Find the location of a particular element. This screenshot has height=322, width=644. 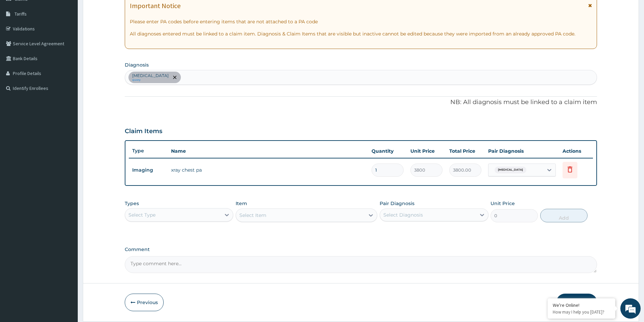

label: Unit Price is located at coordinates (503, 204).